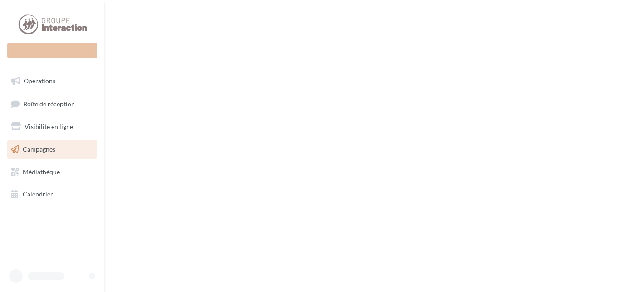 The image size is (644, 292). I want to click on span: Campagnes, so click(39, 149).